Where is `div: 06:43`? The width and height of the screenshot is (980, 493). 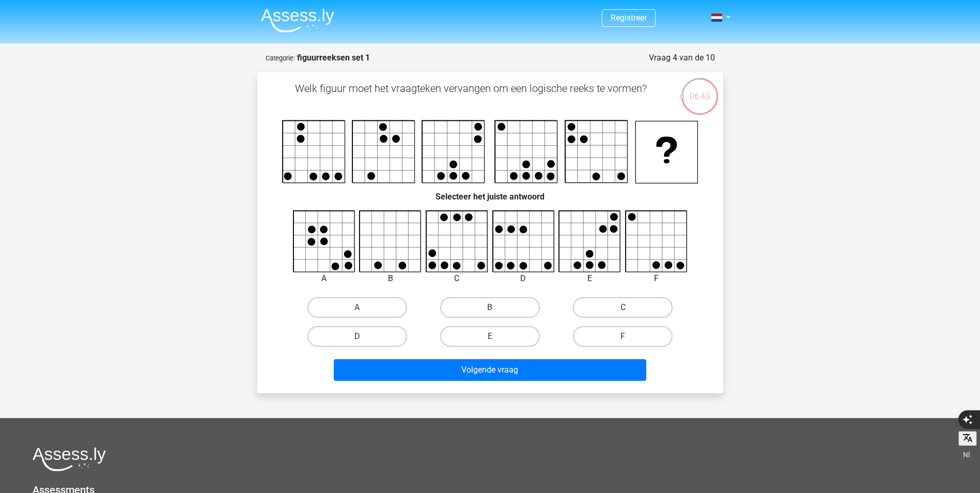
div: 06:43 is located at coordinates (699, 90).